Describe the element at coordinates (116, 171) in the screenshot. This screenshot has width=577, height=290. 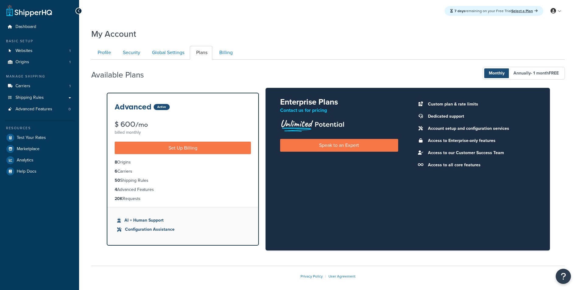
I see `strong: 6` at that location.